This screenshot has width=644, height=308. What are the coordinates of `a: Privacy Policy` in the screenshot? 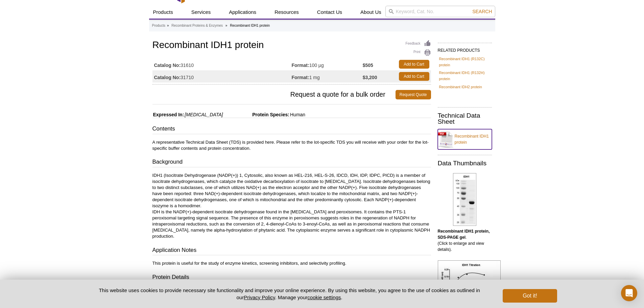 It's located at (259, 297).